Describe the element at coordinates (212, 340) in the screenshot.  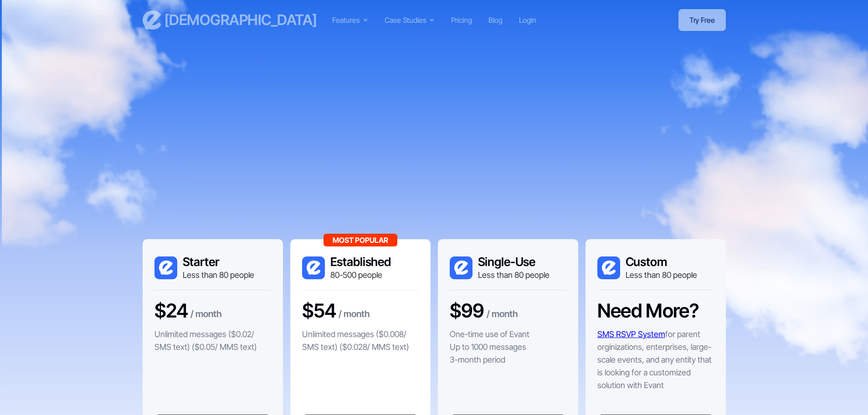
I see `p: Unlimited messages ($0.02/ SMS text) ($0.05/ MMS text)` at that location.